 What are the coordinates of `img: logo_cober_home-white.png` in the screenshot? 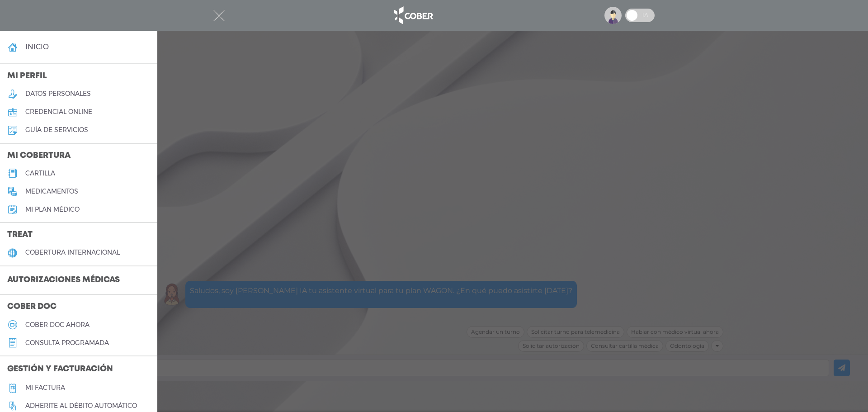 It's located at (413, 15).